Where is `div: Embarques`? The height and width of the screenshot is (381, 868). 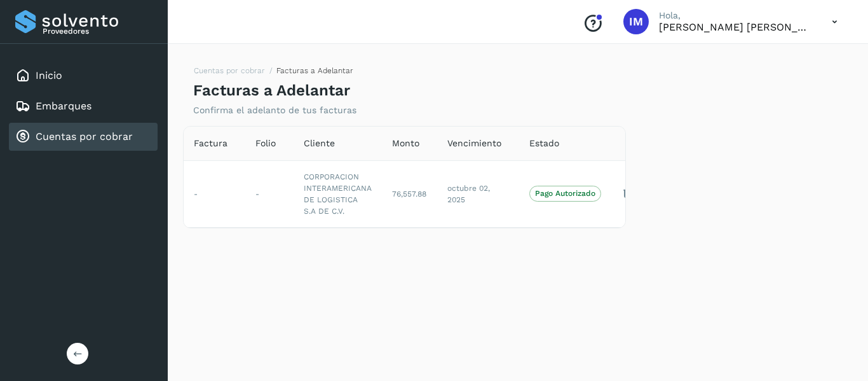
div: Embarques is located at coordinates (83, 106).